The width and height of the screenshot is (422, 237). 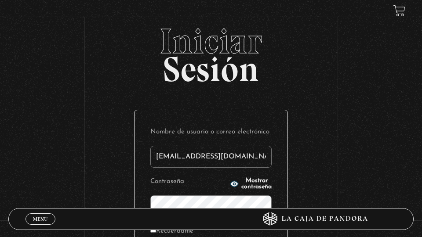 What do you see at coordinates (40, 219) in the screenshot?
I see `span: Menu` at bounding box center [40, 219].